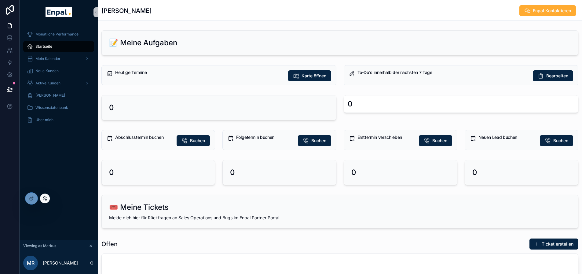  What do you see at coordinates (309, 76) in the screenshot?
I see `button: Karte öffnen` at bounding box center [309, 76].